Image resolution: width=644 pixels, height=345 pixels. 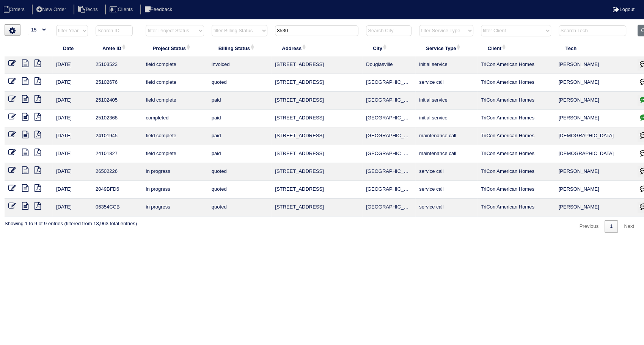 What do you see at coordinates (117, 101) in the screenshot?
I see `td: 25102405` at bounding box center [117, 101].